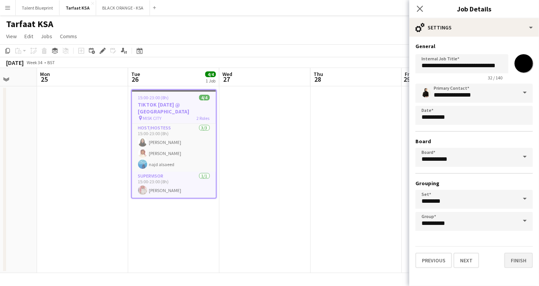 Image resolution: width=539 pixels, height=286 pixels. Describe the element at coordinates (474, 183) in the screenshot. I see `h3: Grouping` at that location.